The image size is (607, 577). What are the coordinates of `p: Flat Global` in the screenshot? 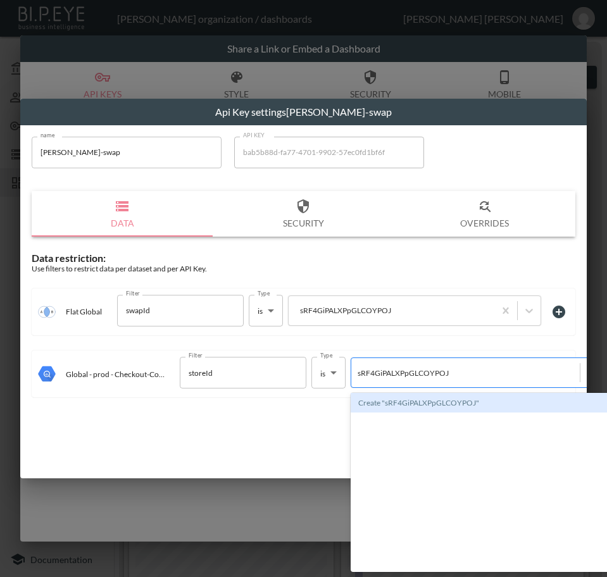 It's located at (84, 311).